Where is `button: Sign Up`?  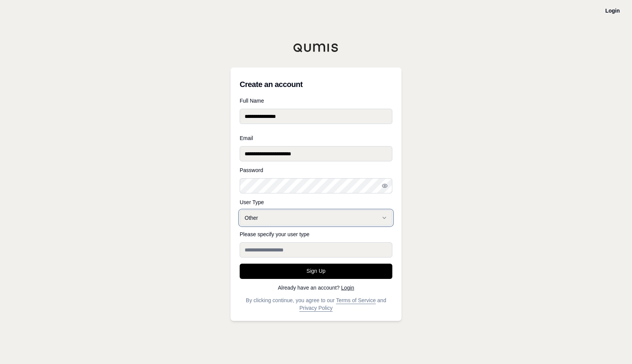
button: Sign Up is located at coordinates (316, 271).